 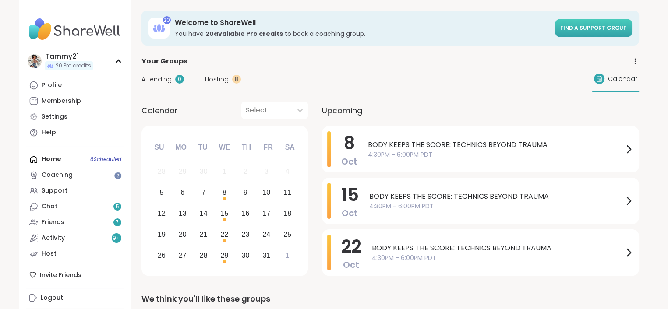 I want to click on div: 12, so click(x=162, y=213).